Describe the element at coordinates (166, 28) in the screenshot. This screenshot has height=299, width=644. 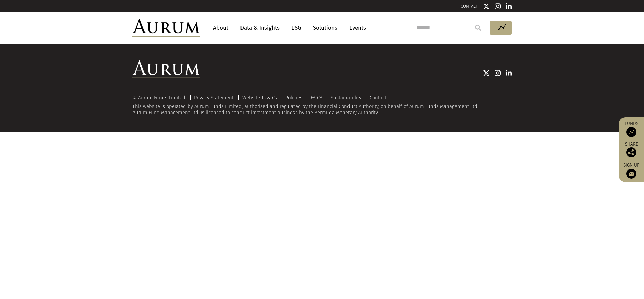
I see `img: Aurum` at that location.